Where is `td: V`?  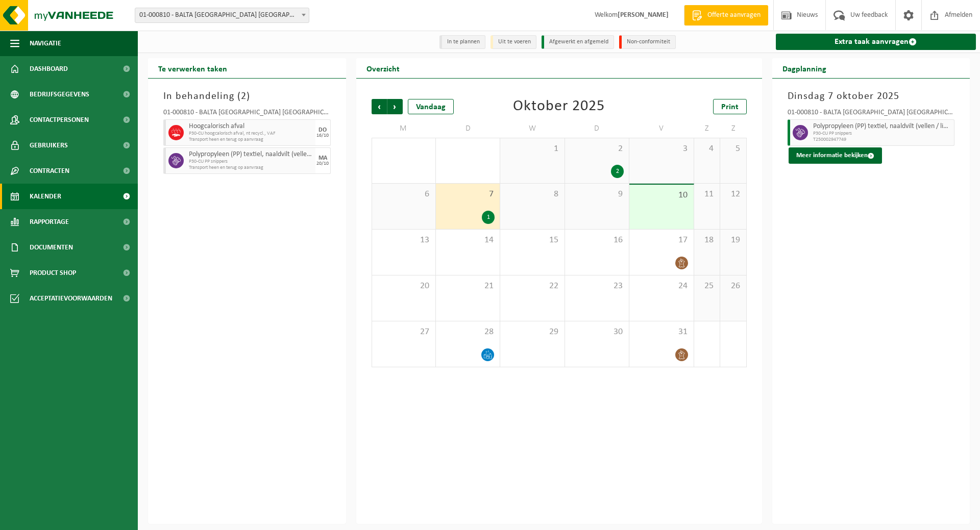
td: V is located at coordinates (661, 128).